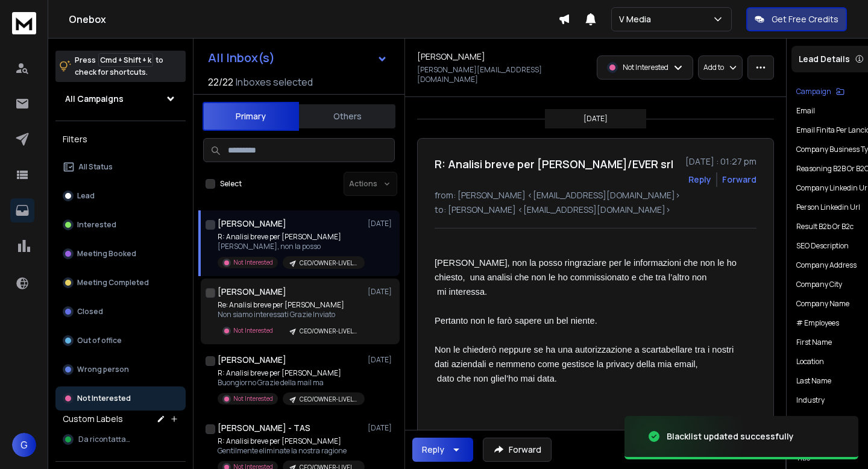 This screenshot has width=868, height=469. What do you see at coordinates (814, 342) in the screenshot?
I see `p: First Name` at bounding box center [814, 342].